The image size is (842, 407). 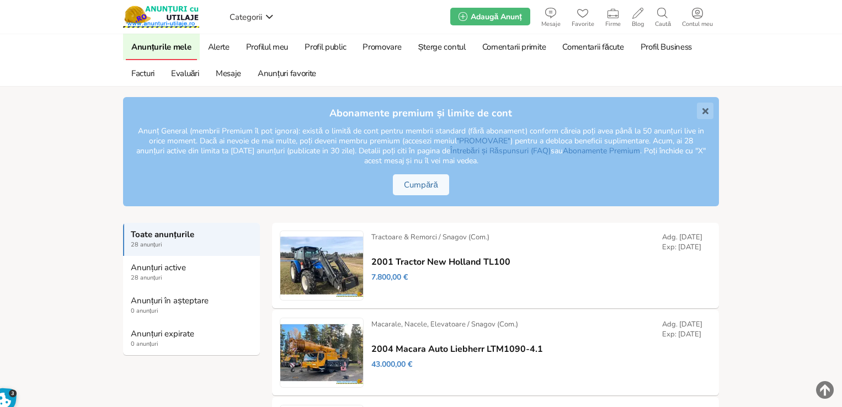 I want to click on span: Favorite, so click(x=583, y=24).